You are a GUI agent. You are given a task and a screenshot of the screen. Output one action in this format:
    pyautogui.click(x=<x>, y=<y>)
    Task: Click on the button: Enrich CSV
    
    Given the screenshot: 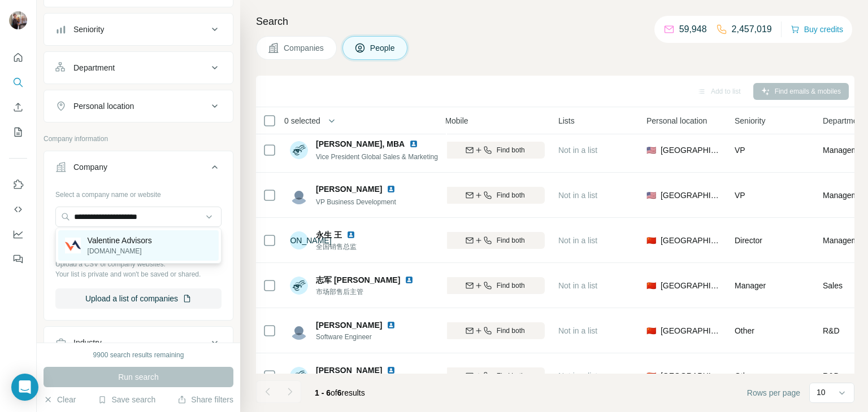 What is the action you would take?
    pyautogui.click(x=18, y=108)
    